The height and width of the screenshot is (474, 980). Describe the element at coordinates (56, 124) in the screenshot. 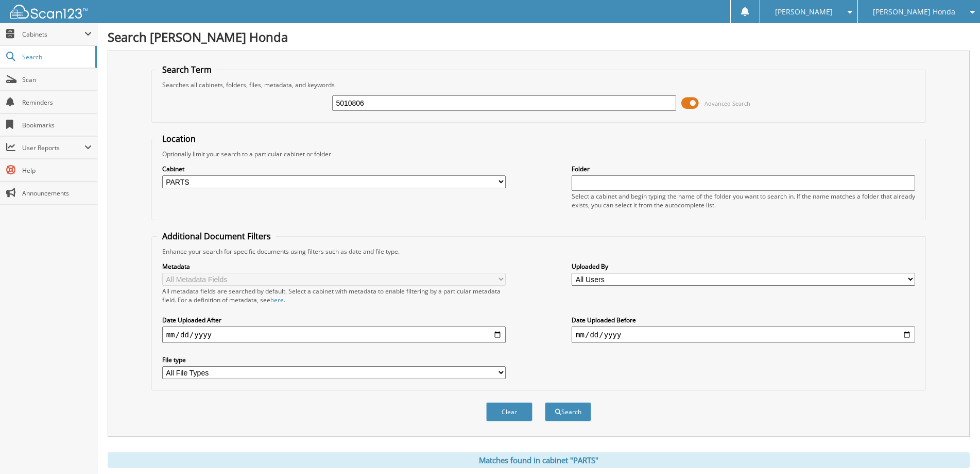

I see `span: Bookmarks` at that location.